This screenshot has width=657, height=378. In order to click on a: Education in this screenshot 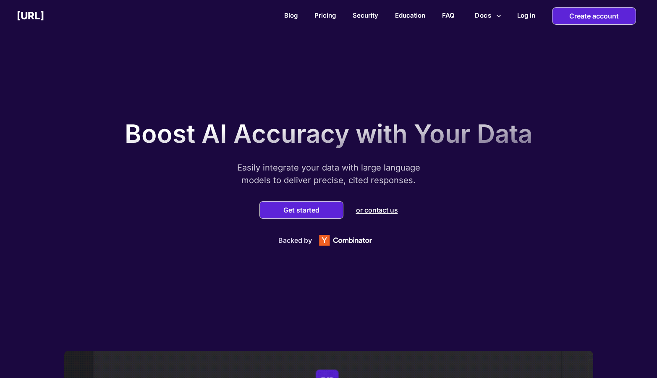, I will do `click(410, 15)`.